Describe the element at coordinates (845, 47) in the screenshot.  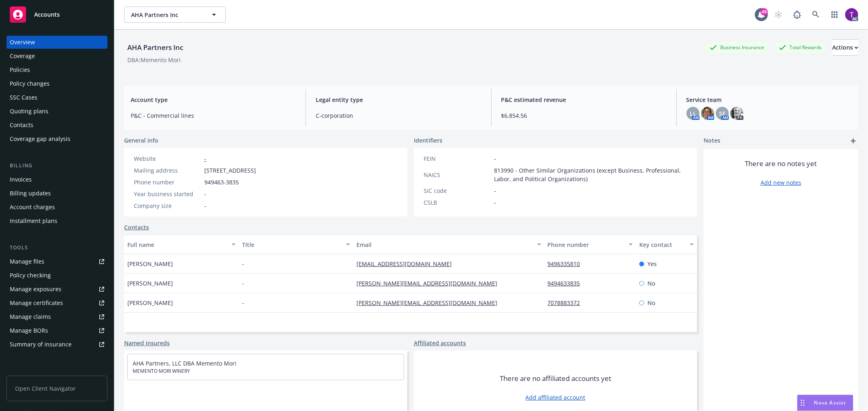
I see `button: Actions` at that location.